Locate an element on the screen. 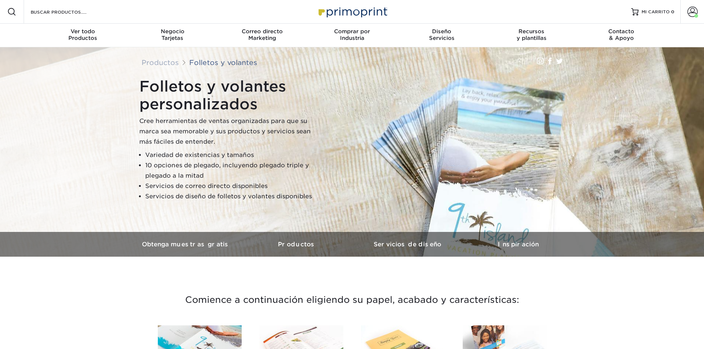 The height and width of the screenshot is (349, 704). a: Inspiración is located at coordinates (519, 244).